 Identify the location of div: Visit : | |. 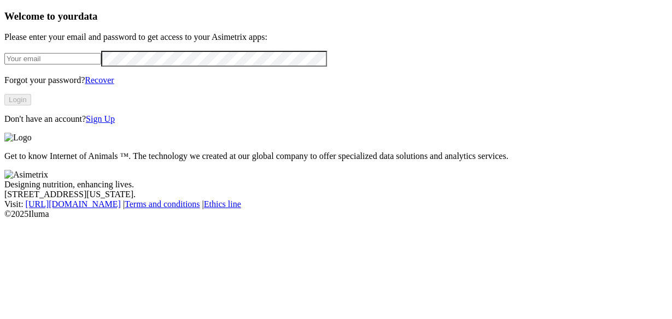
(336, 204).